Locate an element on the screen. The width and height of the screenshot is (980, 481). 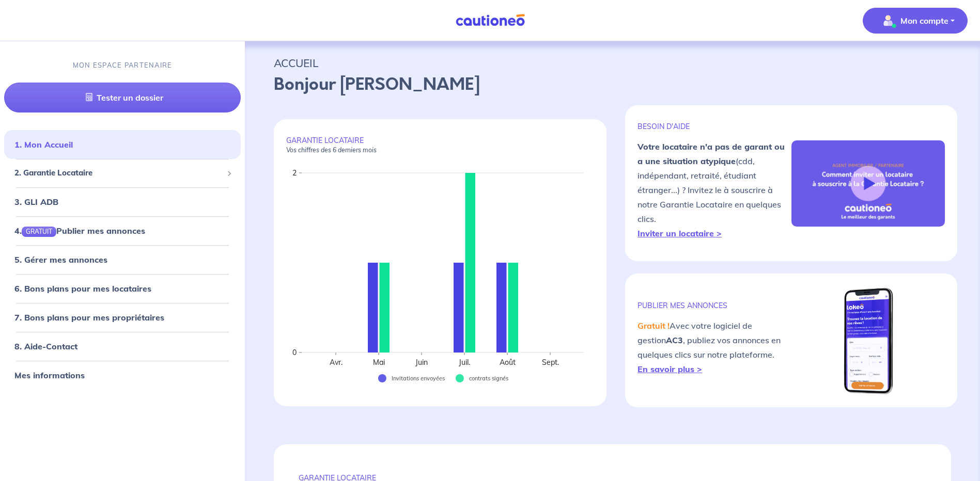
a: 1. Mon Accueil is located at coordinates (43, 145).